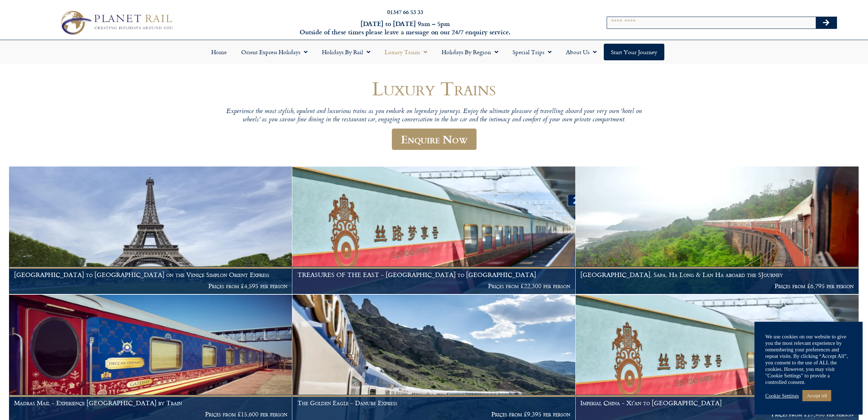  What do you see at coordinates (717, 414) in the screenshot?
I see `p: Prices from £17,900 per person` at bounding box center [717, 414].